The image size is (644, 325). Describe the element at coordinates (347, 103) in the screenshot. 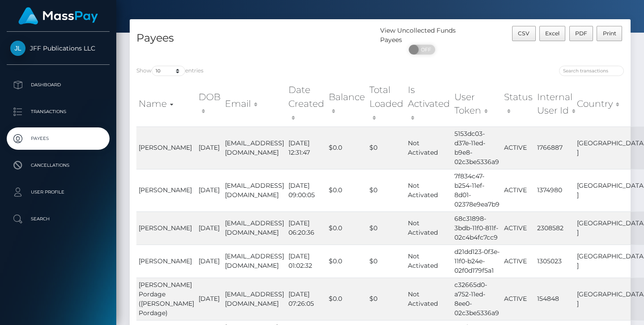

I see `th: Balance: activate to sort column ascending` at that location.